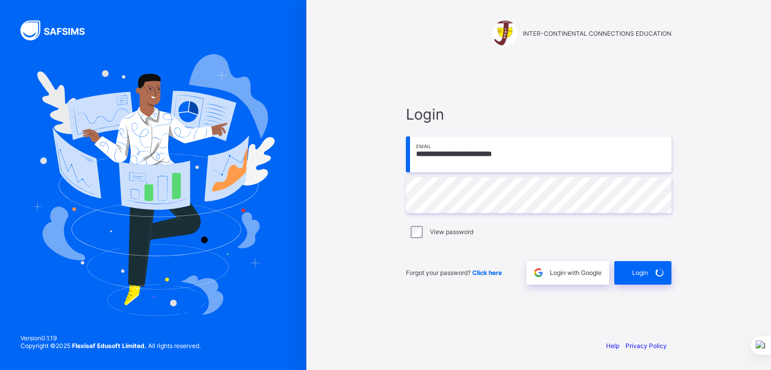  I want to click on span: Version 0.1.19, so click(110, 338).